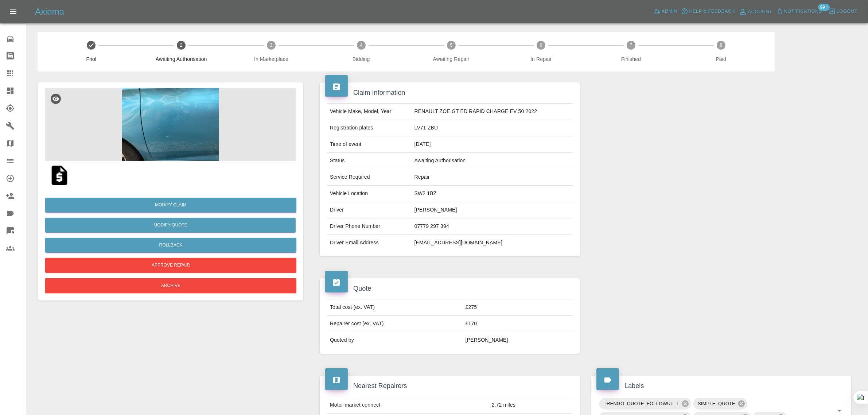 The width and height of the screenshot is (868, 415). Describe the element at coordinates (531, 405) in the screenshot. I see `td: 2.72 miles` at that location.